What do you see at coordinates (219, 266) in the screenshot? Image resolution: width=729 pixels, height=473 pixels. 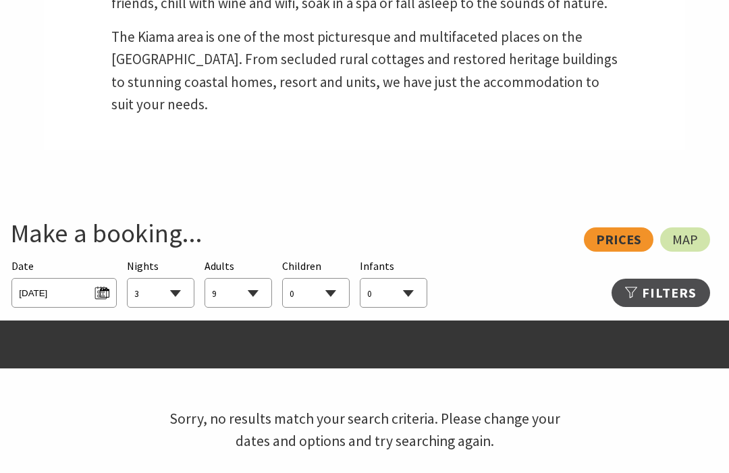 I see `span: Adults` at bounding box center [219, 266].